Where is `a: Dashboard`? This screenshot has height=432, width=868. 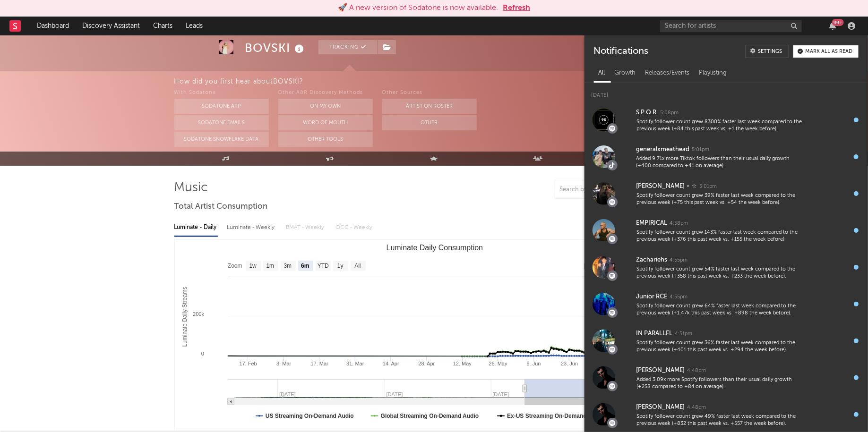 a: Dashboard is located at coordinates (53, 26).